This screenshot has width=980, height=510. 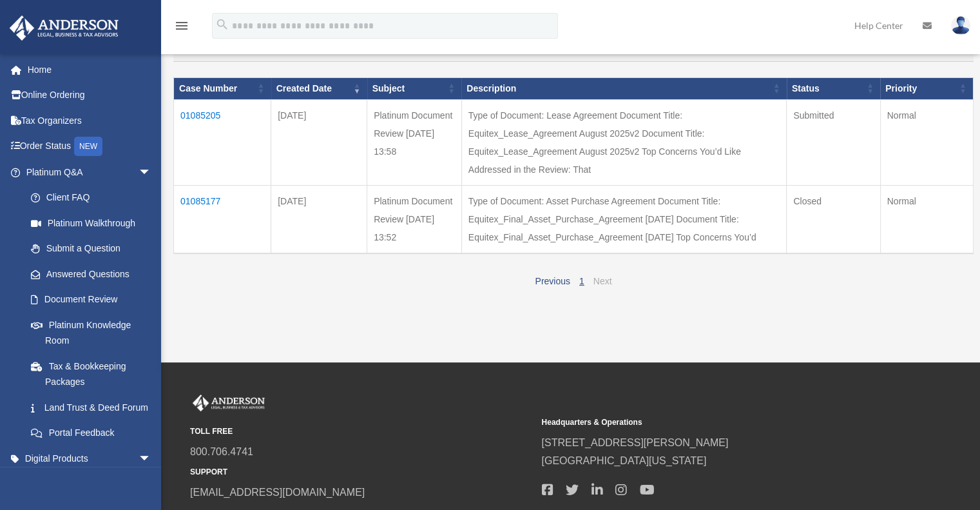 I want to click on td: Submitted, so click(x=833, y=142).